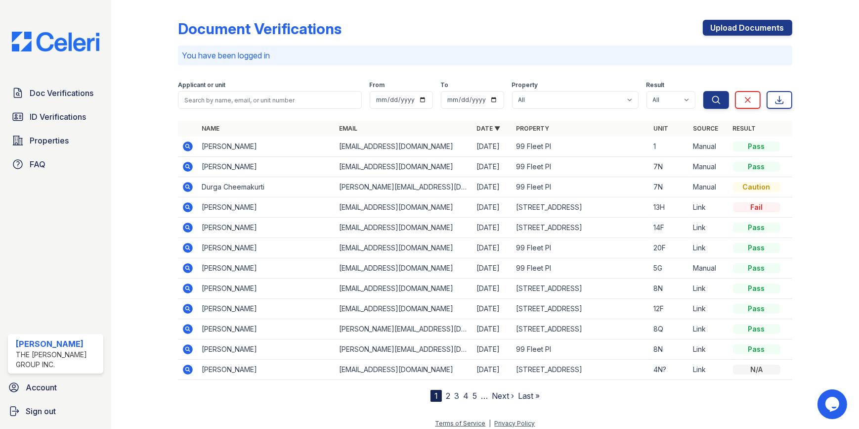 The height and width of the screenshot is (429, 859). Describe the element at coordinates (475, 396) in the screenshot. I see `a: 5` at that location.